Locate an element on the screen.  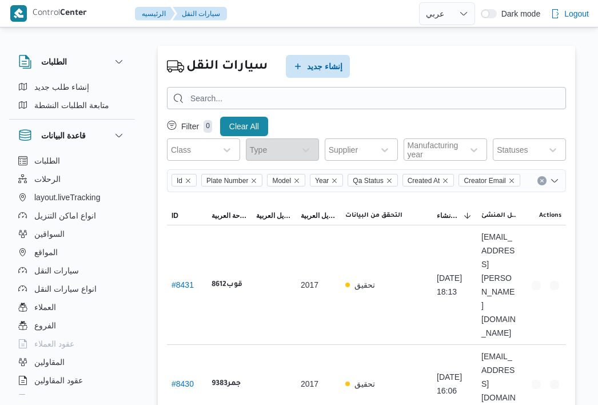
button: قاعدة البيانات is located at coordinates (72, 135).